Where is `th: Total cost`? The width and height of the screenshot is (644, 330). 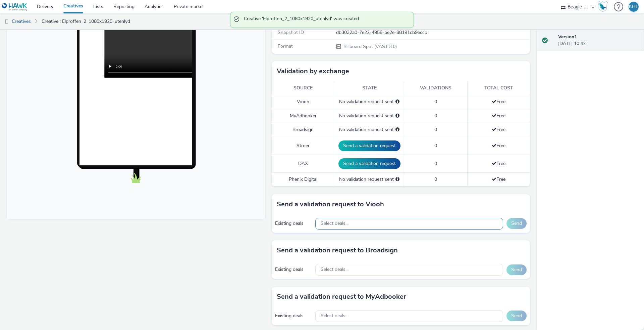
th: Total cost is located at coordinates (498, 88).